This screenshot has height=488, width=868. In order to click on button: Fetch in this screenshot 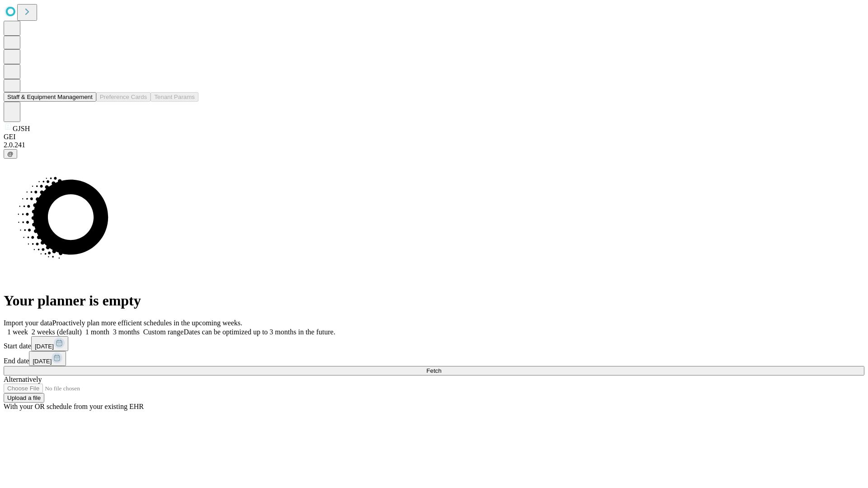, I will do `click(434, 371)`.